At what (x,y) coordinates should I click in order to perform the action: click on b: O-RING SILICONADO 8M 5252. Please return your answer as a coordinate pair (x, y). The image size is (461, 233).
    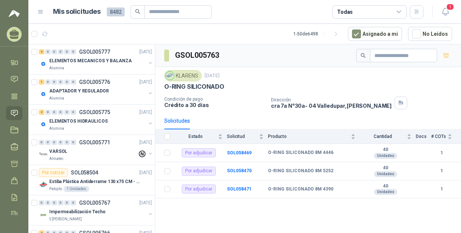
    Looking at the image, I should click on (301, 171).